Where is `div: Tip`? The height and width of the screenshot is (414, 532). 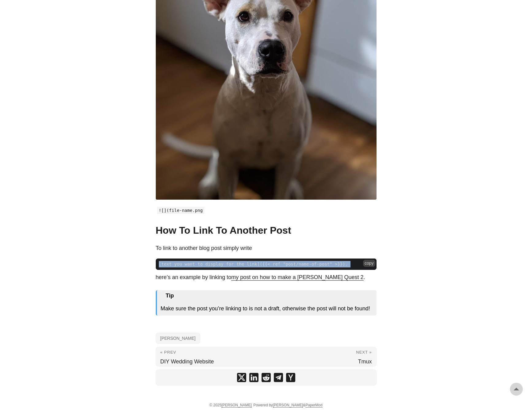
div: Tip is located at coordinates (266, 296).